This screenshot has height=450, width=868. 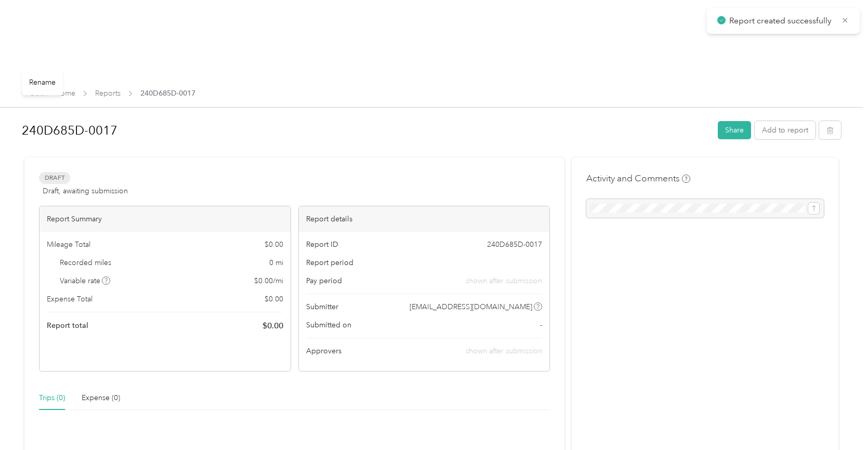 What do you see at coordinates (35, 93) in the screenshot?
I see `div: Back` at bounding box center [35, 93].